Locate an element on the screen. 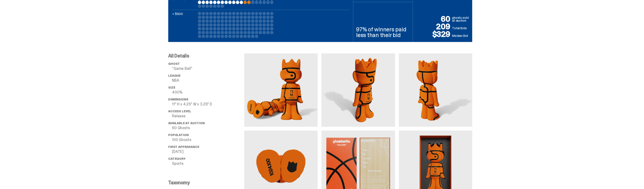  p: Total Bids is located at coordinates (461, 28).